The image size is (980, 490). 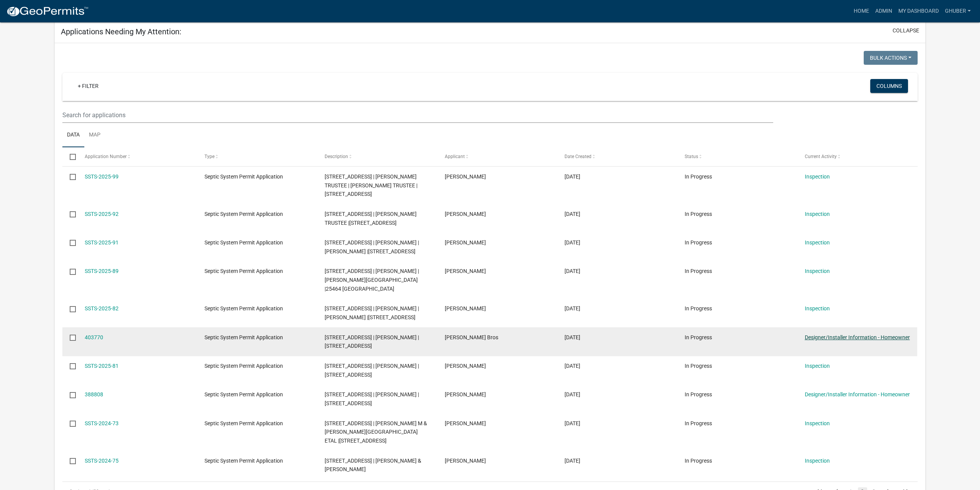 I want to click on span: Thomas Trahms, so click(x=465, y=214).